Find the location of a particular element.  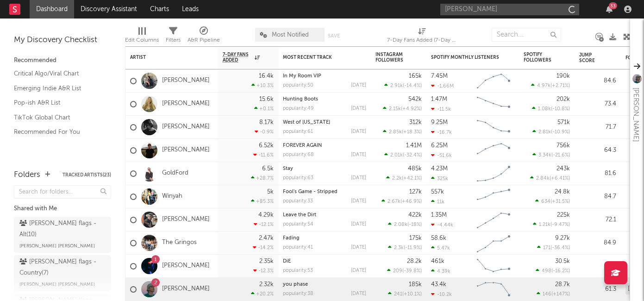

div: Folders is located at coordinates (27, 175).